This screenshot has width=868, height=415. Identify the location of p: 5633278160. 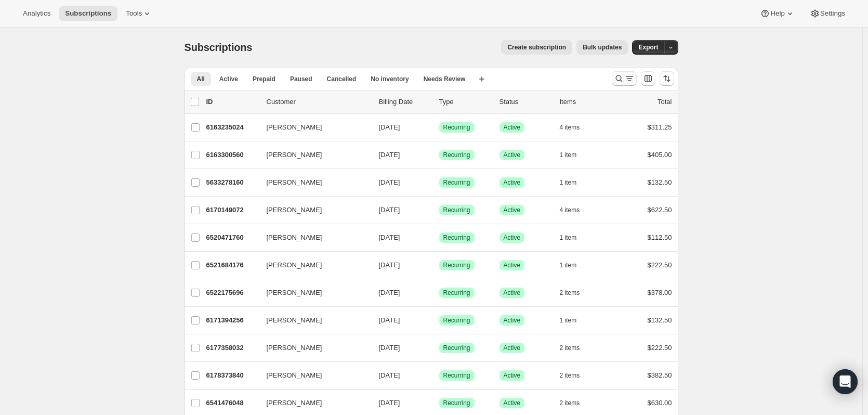
(232, 183).